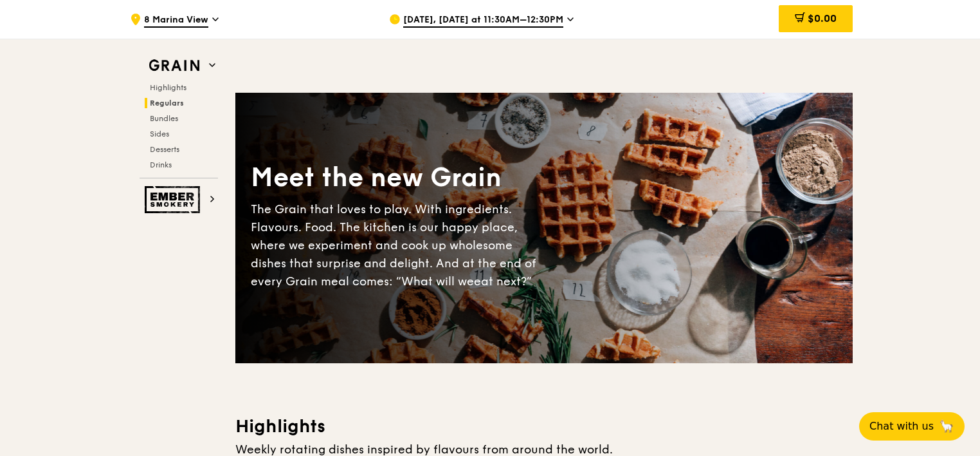  What do you see at coordinates (912, 426) in the screenshot?
I see `button: Chat with us🦙` at bounding box center [912, 426].